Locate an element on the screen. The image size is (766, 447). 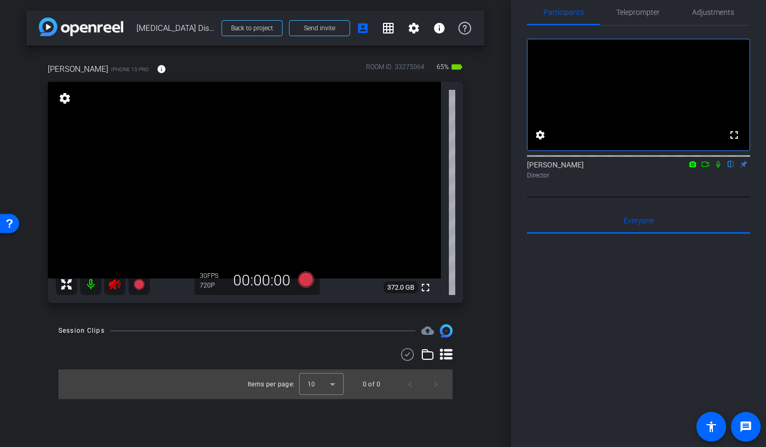
div: 720P is located at coordinates (213, 285).